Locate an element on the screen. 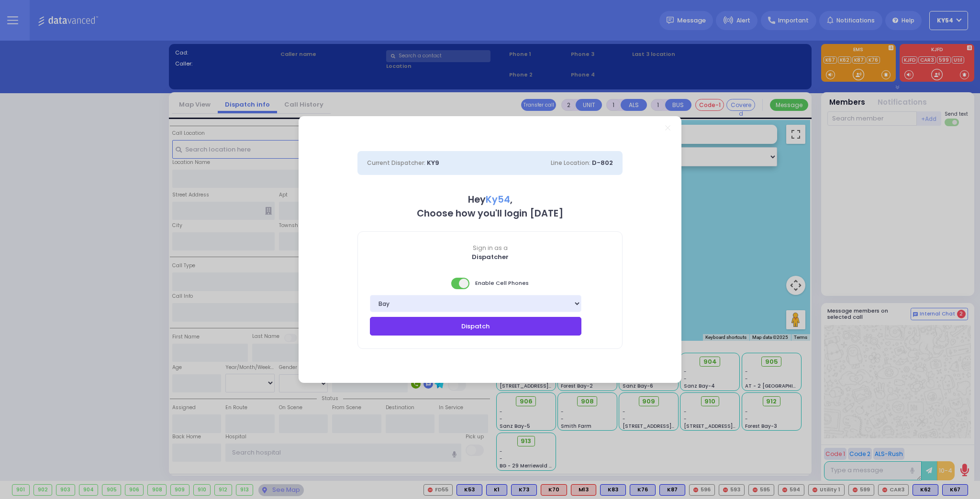 The image size is (980, 499). button: Dispatch is located at coordinates (476, 326).